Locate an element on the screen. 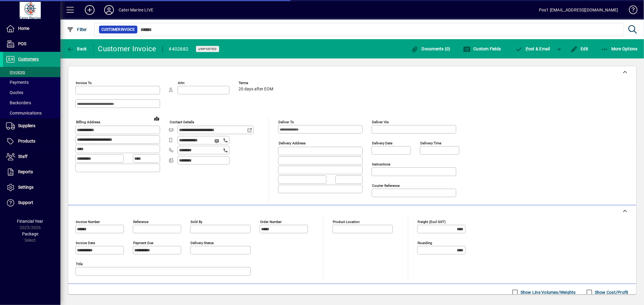  span: Customers is located at coordinates (28, 59).